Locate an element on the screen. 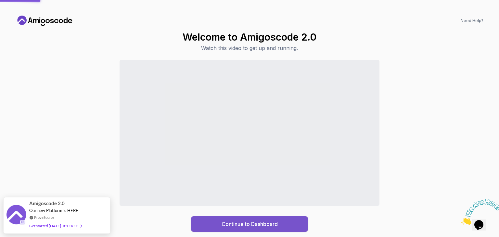  img: provesource social proof notification image is located at coordinates (16, 215).